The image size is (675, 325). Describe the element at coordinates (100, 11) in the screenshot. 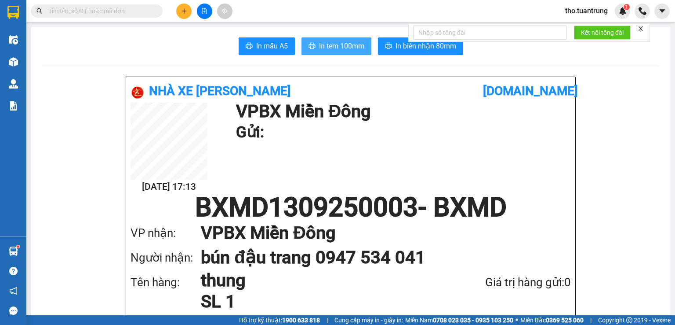

I see `input: Tìm tên, số ĐT hoặc mã đơn` at that location.